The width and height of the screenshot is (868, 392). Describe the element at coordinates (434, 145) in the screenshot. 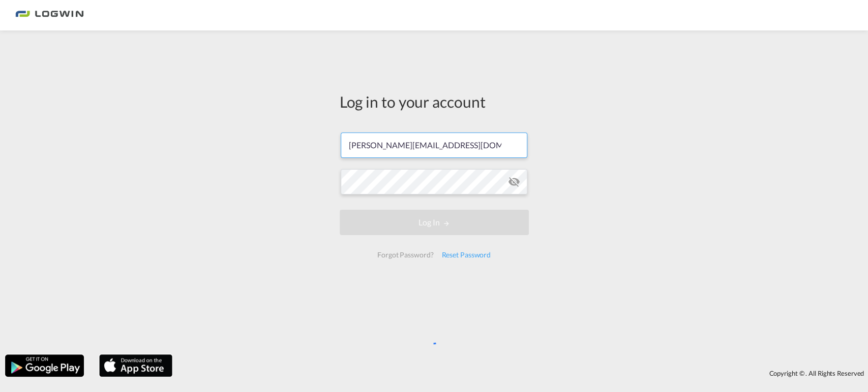

I see `input: Enter email/phone number` at that location.